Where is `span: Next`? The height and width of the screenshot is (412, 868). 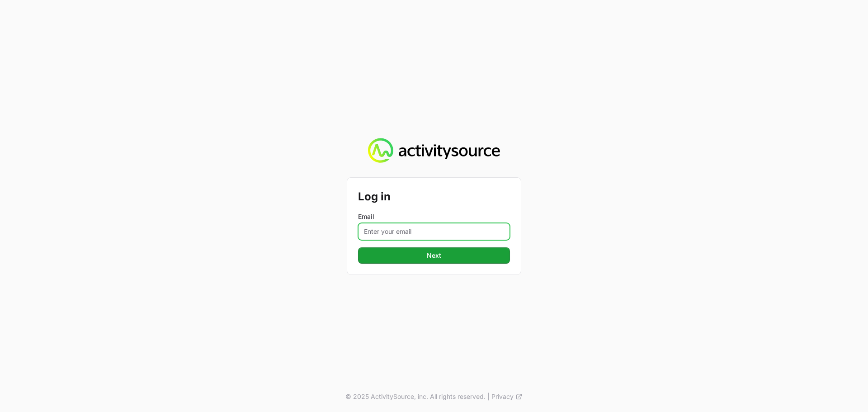 span: Next is located at coordinates (434, 255).